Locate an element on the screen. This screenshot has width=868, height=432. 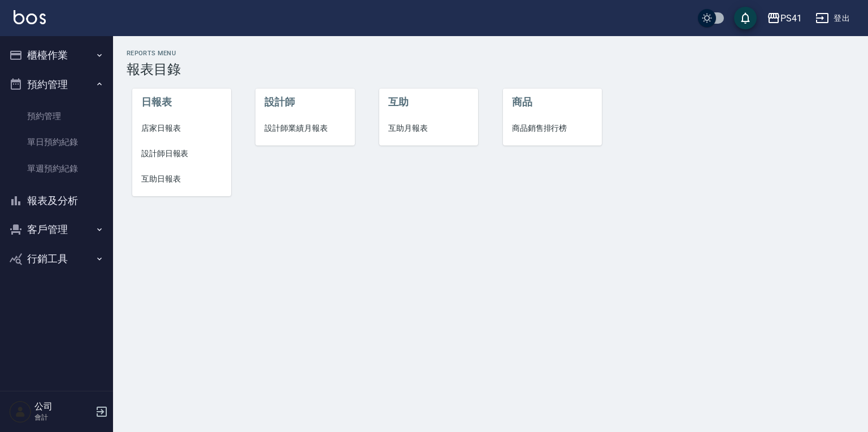
button: 行銷工具 is located at coordinates (57, 259).